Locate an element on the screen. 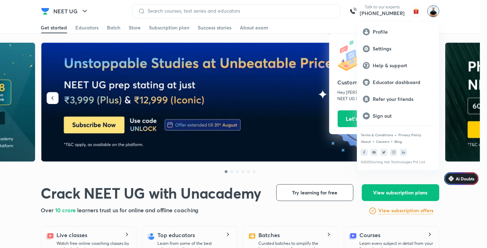  p: Careers is located at coordinates (383, 142).